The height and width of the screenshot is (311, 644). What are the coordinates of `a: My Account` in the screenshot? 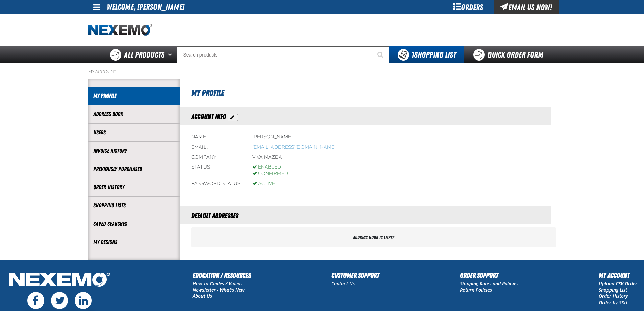 It's located at (102, 72).